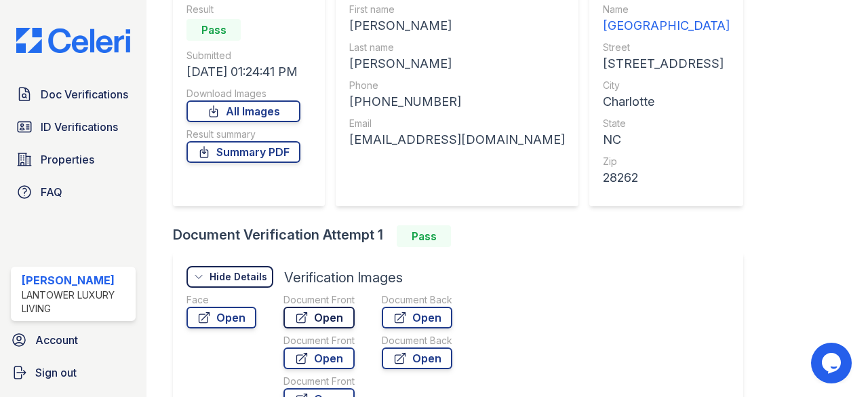 Image resolution: width=868 pixels, height=397 pixels. Describe the element at coordinates (73, 127) in the screenshot. I see `a: ID Verifications` at that location.